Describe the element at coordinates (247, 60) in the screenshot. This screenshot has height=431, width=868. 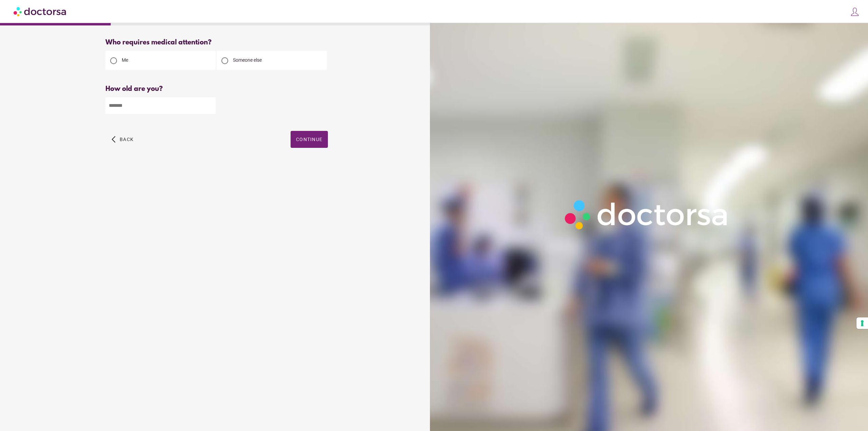
I see `span: Someone else` at that location.